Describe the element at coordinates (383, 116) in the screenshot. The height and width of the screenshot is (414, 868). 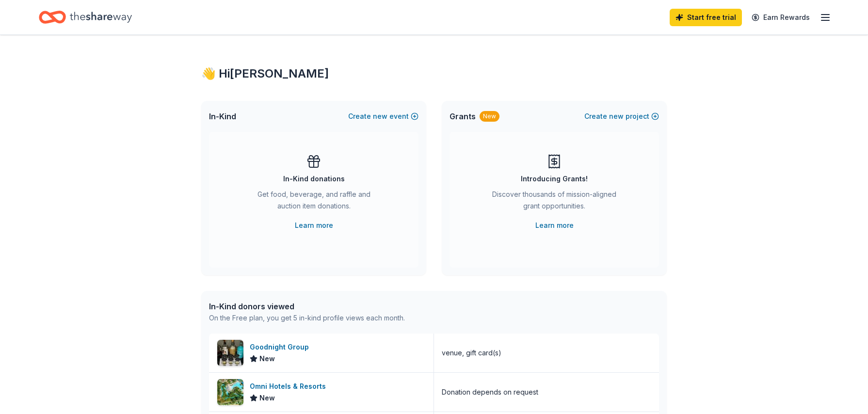
I see `button: Createnewevent` at that location.